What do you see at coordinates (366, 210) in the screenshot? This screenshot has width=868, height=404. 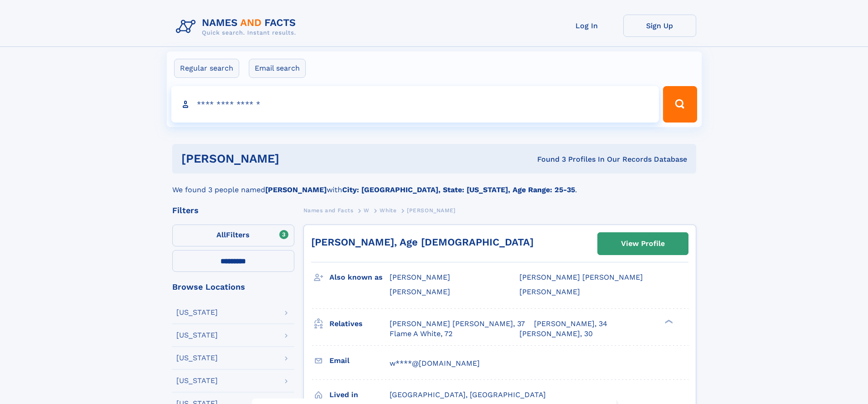 I see `a: W` at bounding box center [366, 210].